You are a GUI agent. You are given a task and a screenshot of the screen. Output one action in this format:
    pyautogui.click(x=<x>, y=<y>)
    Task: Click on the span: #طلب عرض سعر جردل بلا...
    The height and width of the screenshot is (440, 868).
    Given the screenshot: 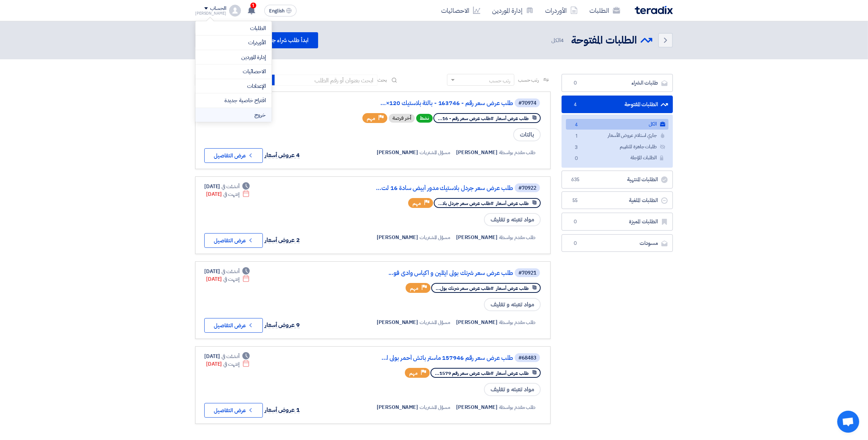 What is the action you would take?
    pyautogui.click(x=466, y=203)
    